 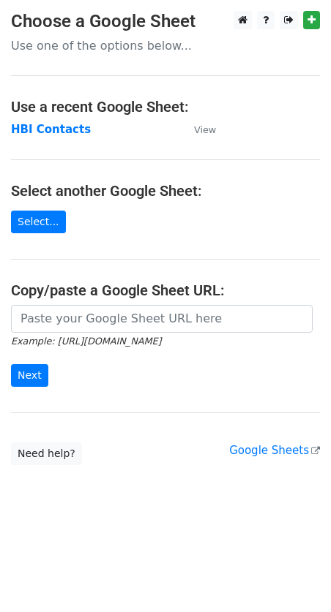 What do you see at coordinates (197, 129) in the screenshot?
I see `a: View` at bounding box center [197, 129].